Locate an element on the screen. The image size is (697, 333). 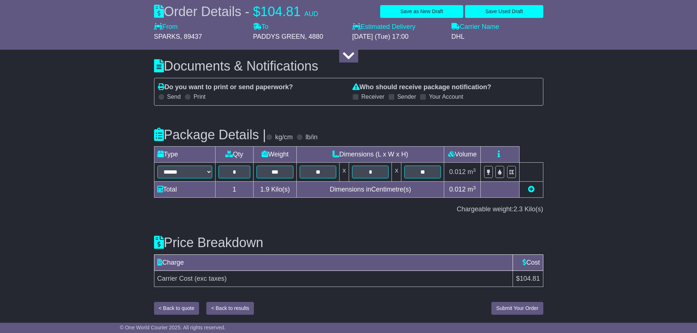
a: Add new item is located at coordinates (531, 190).